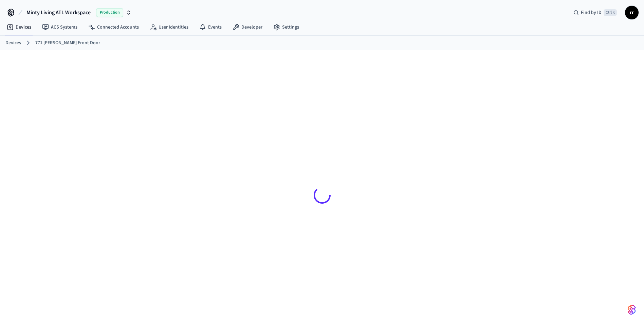  I want to click on span: Ctrl K, so click(610, 13).